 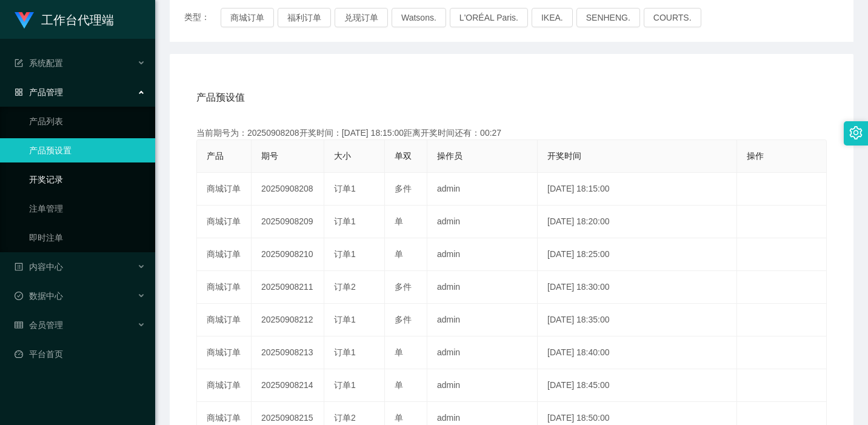 I want to click on button: L'ORÉAL Paris., so click(x=489, y=18).